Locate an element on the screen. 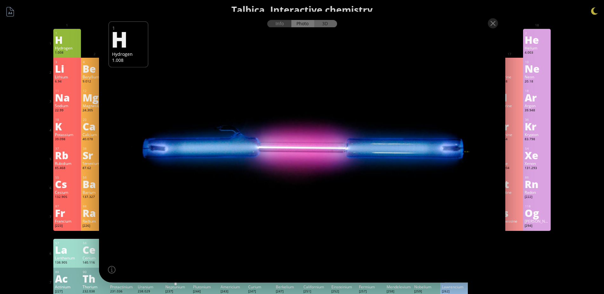  div: Cm is located at coordinates (260, 279).